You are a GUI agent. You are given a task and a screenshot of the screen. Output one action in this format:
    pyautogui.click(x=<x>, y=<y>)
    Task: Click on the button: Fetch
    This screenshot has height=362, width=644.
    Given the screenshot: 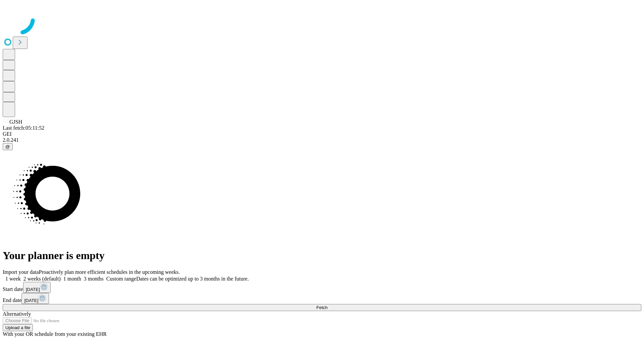 What is the action you would take?
    pyautogui.click(x=322, y=307)
    